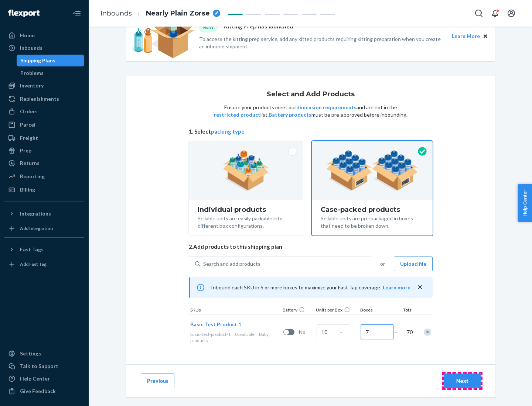 The height and width of the screenshot is (406, 532). What do you see at coordinates (307, 332) in the screenshot?
I see `span: No` at bounding box center [307, 332].